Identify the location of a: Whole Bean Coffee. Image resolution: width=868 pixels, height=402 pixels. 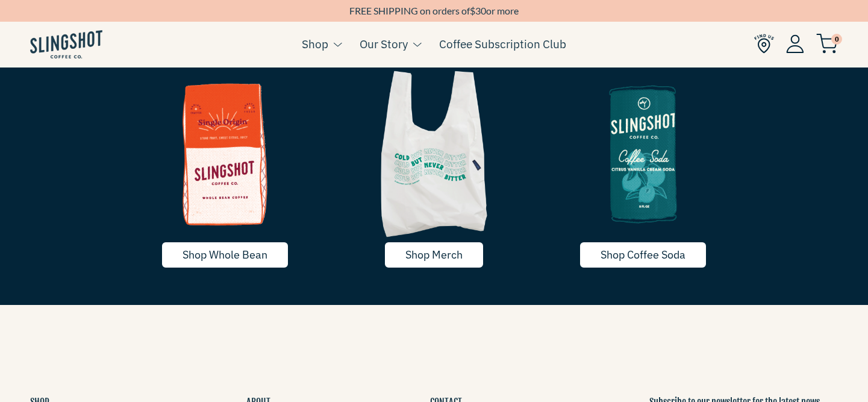
(225, 154).